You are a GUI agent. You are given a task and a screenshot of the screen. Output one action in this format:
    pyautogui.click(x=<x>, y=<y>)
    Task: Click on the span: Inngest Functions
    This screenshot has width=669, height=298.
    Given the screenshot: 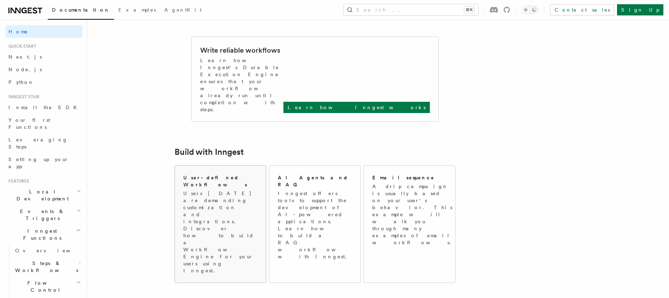 What is the action you would take?
    pyautogui.click(x=41, y=235)
    